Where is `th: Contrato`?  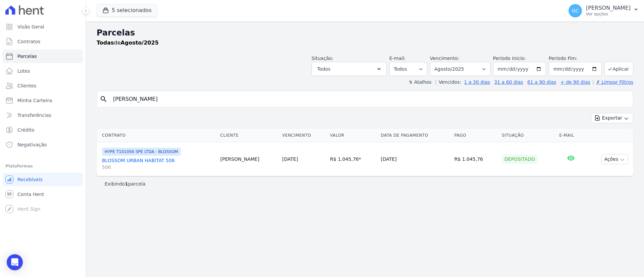
th: Contrato is located at coordinates (157, 135).